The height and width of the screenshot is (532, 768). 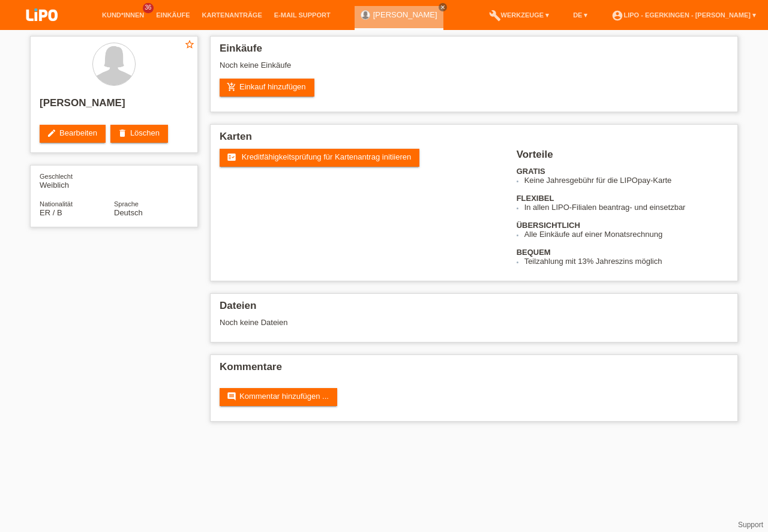 What do you see at coordinates (77, 181) in the screenshot?
I see `div: Weiblich` at bounding box center [77, 181].